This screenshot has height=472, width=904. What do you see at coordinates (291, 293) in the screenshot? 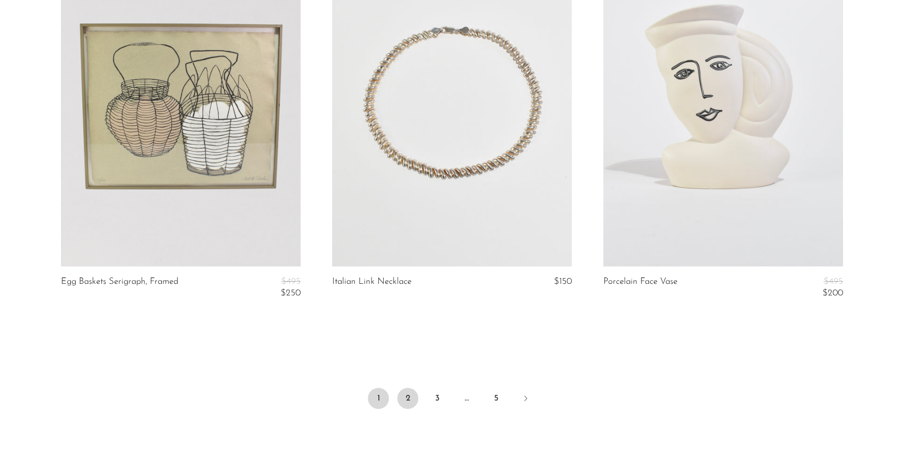
I see `span: $250` at bounding box center [291, 293].